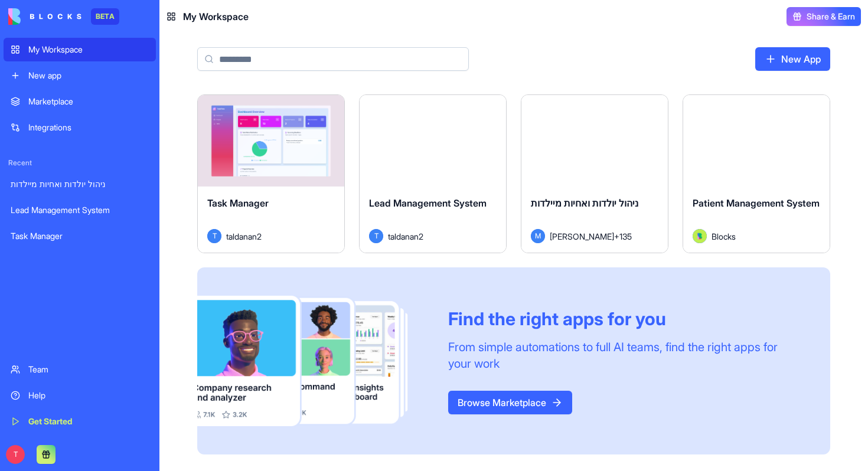  What do you see at coordinates (625, 319) in the screenshot?
I see `div: Find the right apps for you` at bounding box center [625, 319].